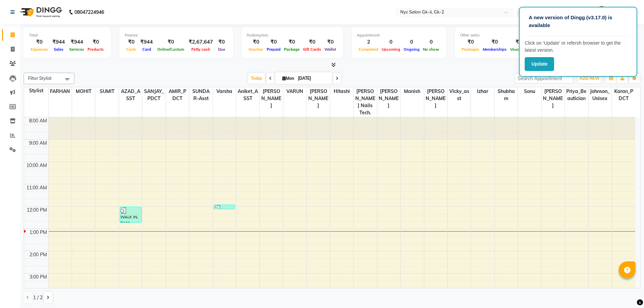 This screenshot has width=644, height=308. I want to click on div: Appointment, so click(399, 35).